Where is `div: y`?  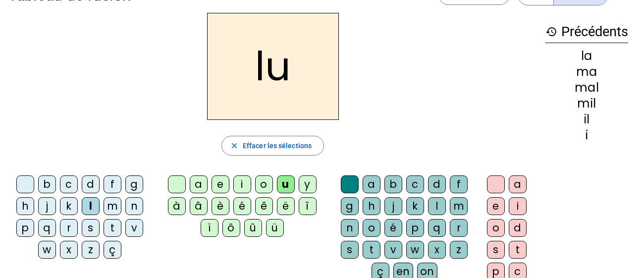
div: y is located at coordinates (308, 184).